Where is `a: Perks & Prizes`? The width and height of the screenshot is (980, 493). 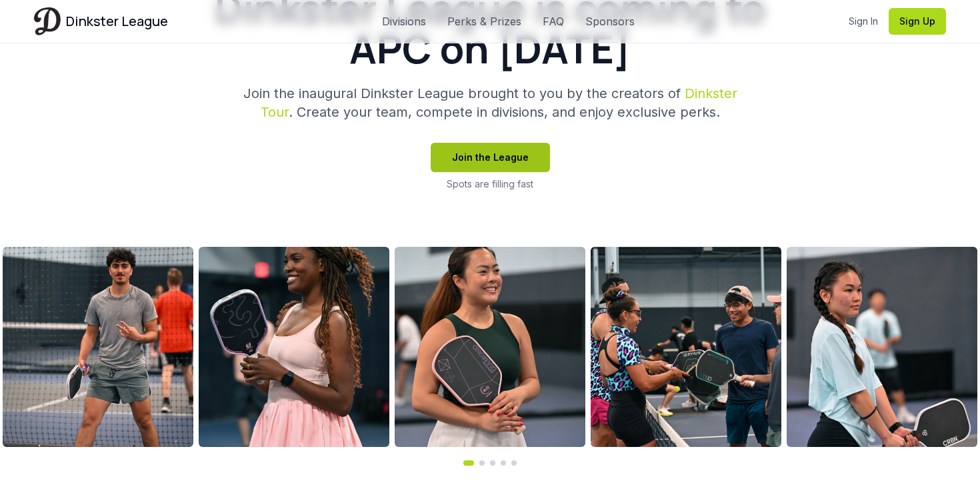
a: Perks & Prizes is located at coordinates (484, 21).